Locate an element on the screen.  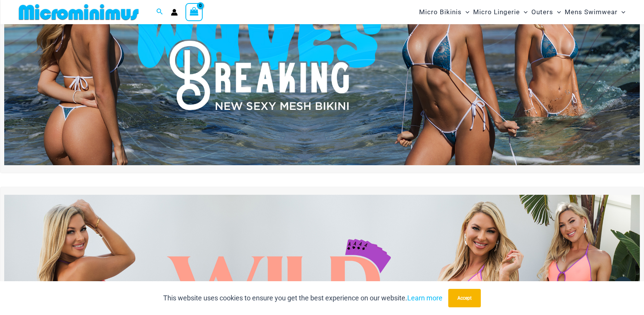
button: Accept is located at coordinates (465, 298).